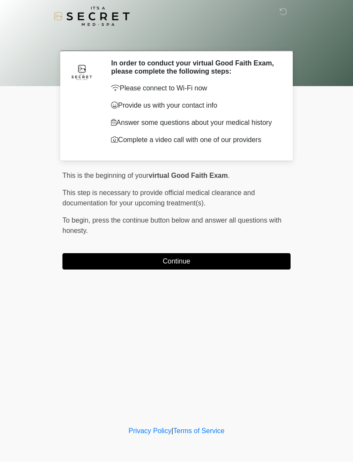 This screenshot has height=462, width=353. Describe the element at coordinates (150, 430) in the screenshot. I see `a: Privacy Policy` at that location.